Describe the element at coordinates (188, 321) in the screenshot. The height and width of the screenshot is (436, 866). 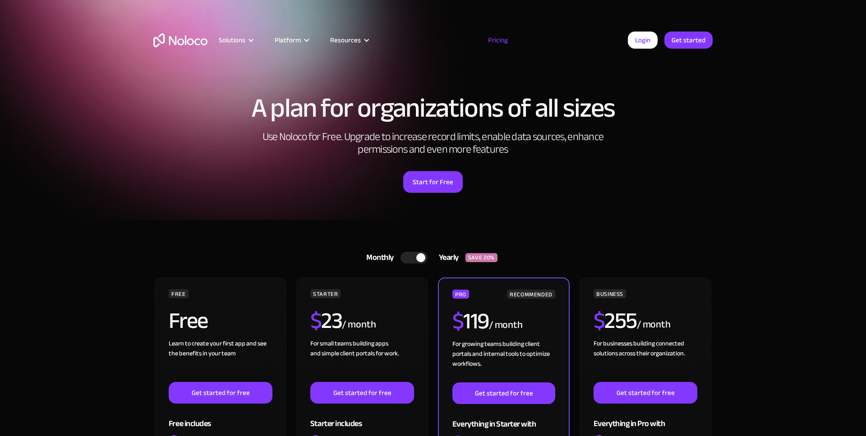
I see `h2: Free` at that location.